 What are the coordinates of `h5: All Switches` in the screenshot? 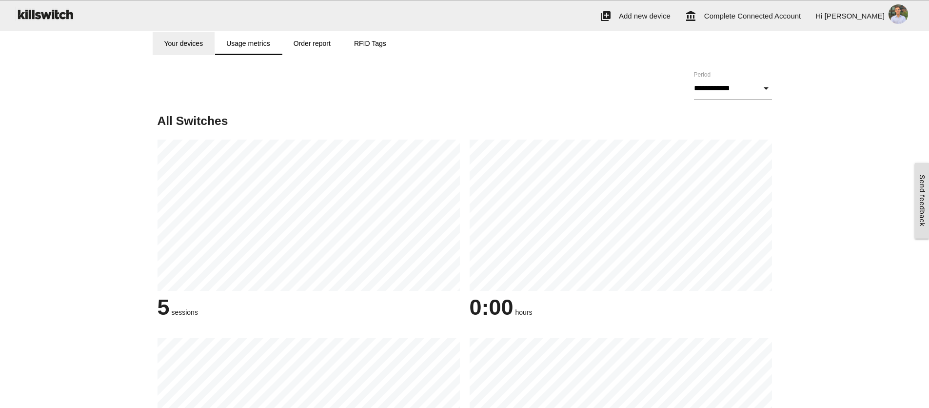 It's located at (465, 120).